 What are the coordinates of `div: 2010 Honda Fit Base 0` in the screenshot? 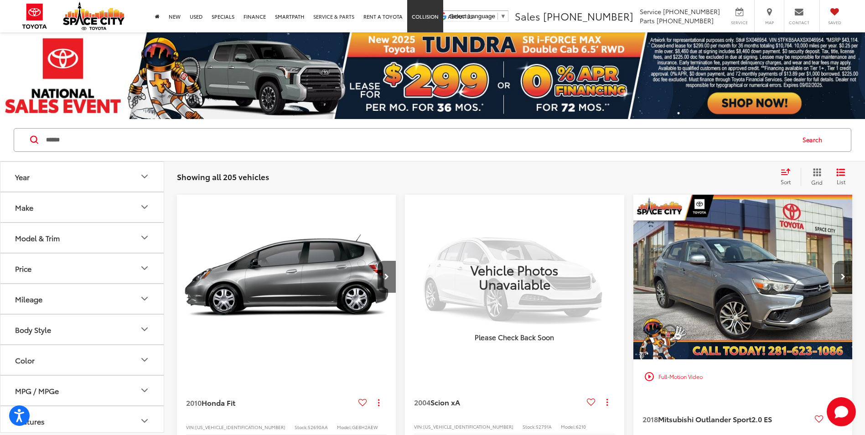 It's located at (286, 277).